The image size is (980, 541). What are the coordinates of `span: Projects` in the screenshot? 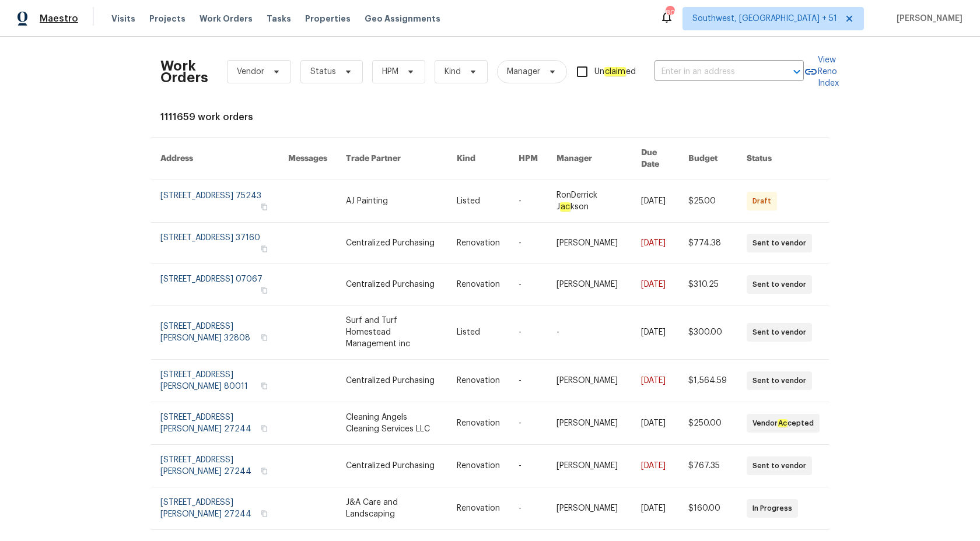 It's located at (168, 19).